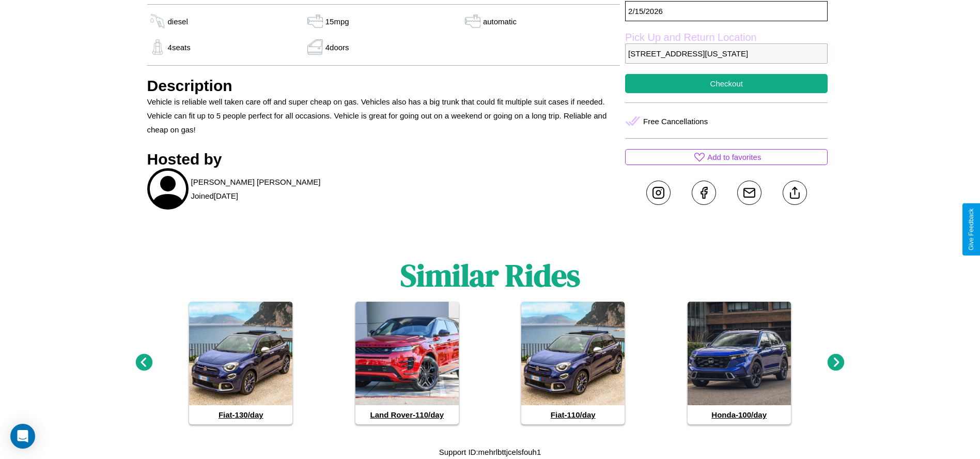 The width and height of the screenshot is (980, 459). I want to click on button: Checkout, so click(727, 83).